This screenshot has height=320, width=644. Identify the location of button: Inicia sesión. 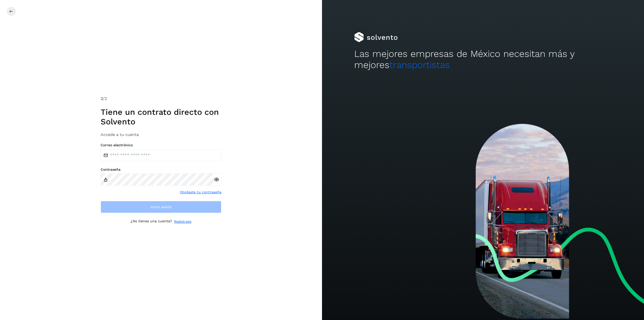
(161, 207).